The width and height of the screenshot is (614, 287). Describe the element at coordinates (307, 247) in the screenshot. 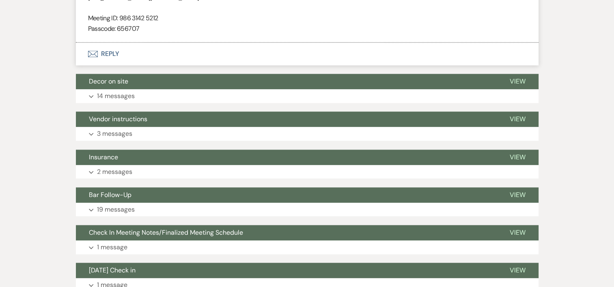

I see `button: 1 message` at that location.